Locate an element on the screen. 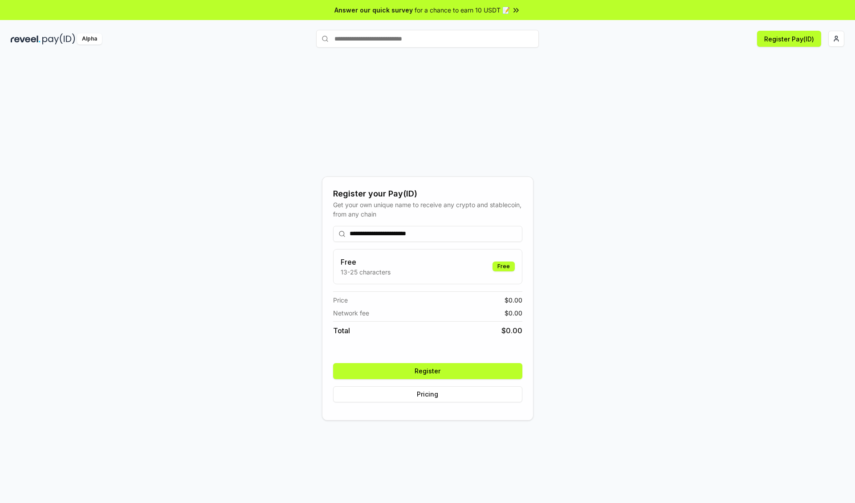  span: Price is located at coordinates (340, 300).